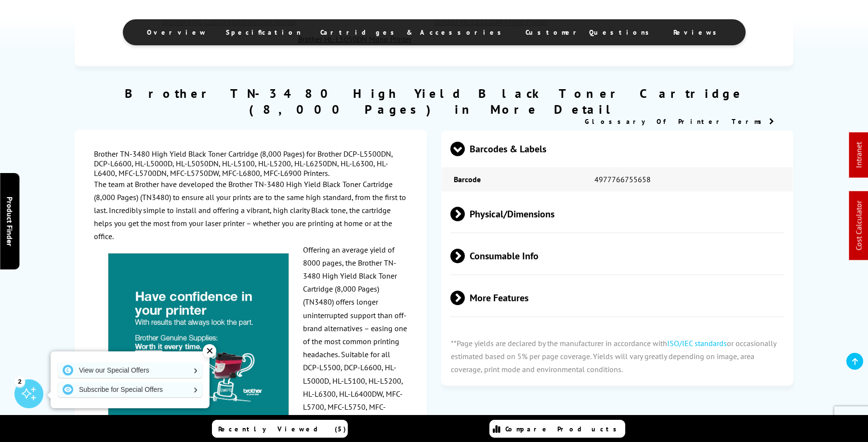 The width and height of the screenshot is (868, 442). What do you see at coordinates (264, 32) in the screenshot?
I see `span: Specification` at bounding box center [264, 32].